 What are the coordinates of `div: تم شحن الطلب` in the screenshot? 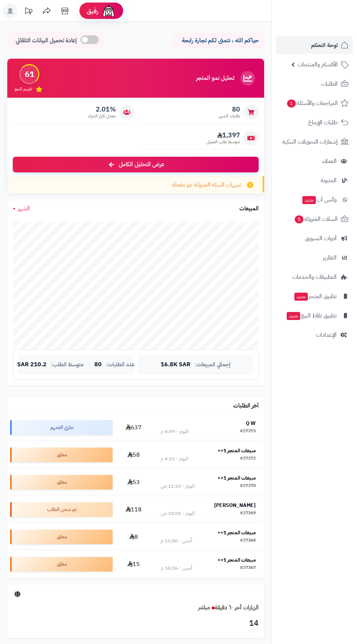 It's located at (61, 509).